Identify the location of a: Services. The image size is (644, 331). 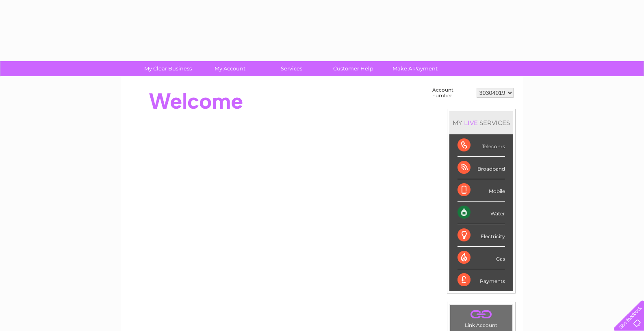
(291, 69).